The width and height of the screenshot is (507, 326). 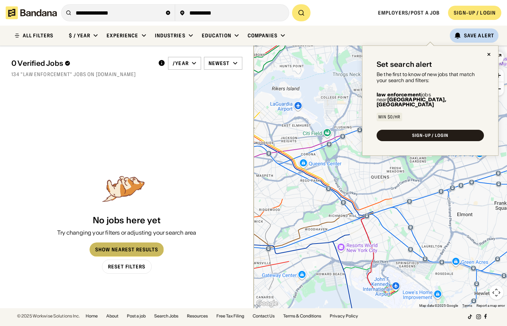 What do you see at coordinates (230, 316) in the screenshot?
I see `a: Free Tax Filing` at bounding box center [230, 316].